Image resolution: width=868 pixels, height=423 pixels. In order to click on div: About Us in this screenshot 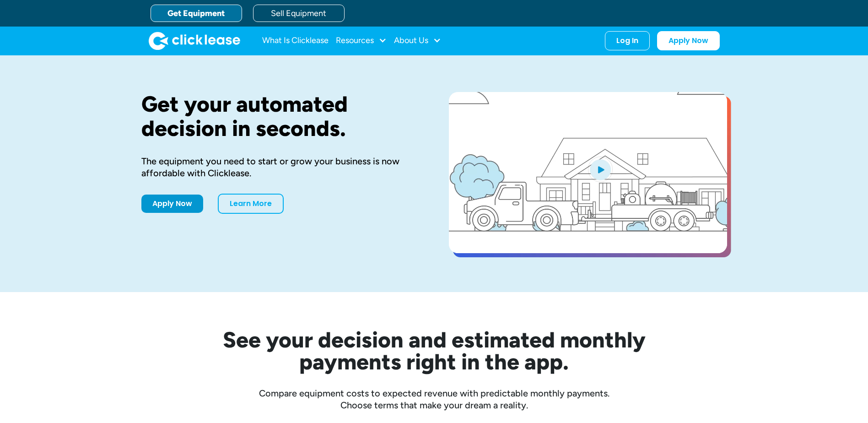, I will do `click(417, 41)`.